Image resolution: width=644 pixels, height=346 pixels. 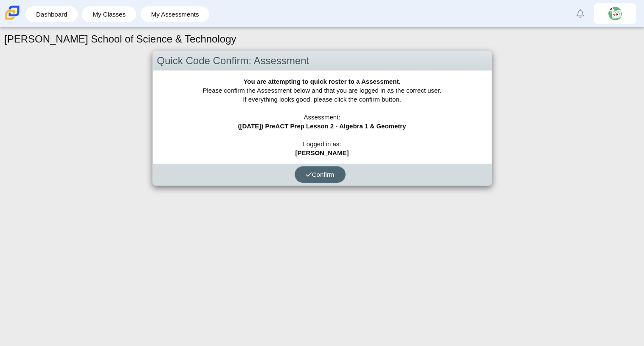 I want to click on div: Please confirm the Assessment below and that you are logged in as the correct user. If everything..., so click(x=322, y=117).